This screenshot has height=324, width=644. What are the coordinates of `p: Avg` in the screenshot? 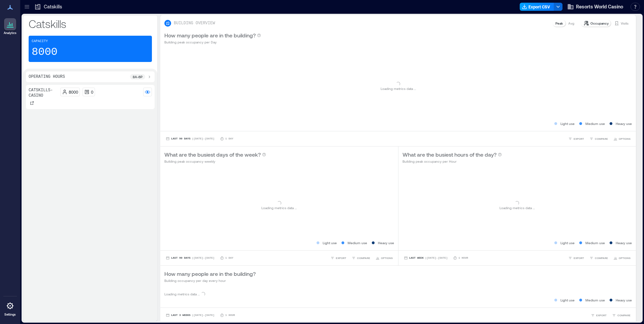 It's located at (571, 23).